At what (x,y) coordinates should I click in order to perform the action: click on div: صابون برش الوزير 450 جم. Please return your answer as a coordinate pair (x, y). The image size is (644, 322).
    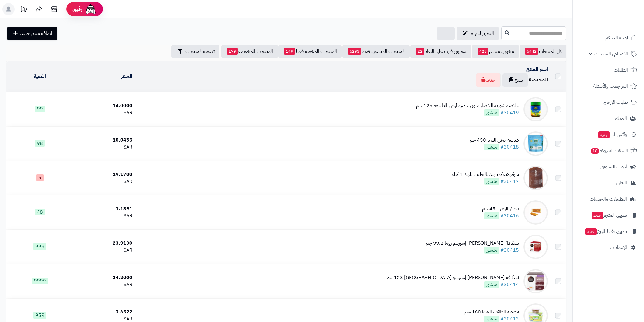
    Looking at the image, I should click on (494, 140).